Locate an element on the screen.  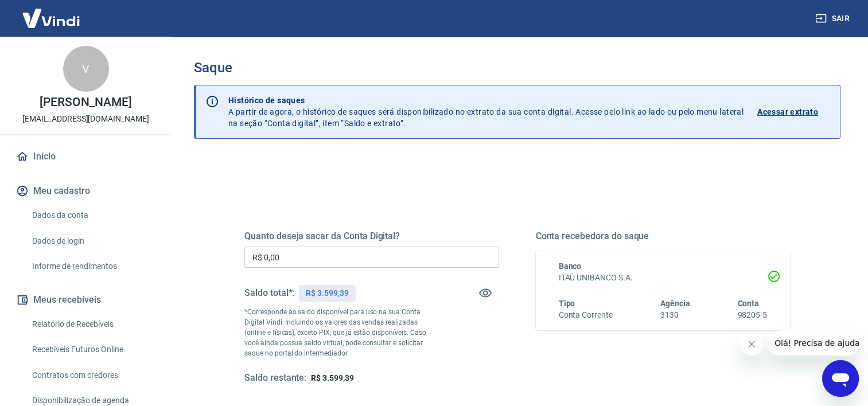
span: Conta is located at coordinates (748, 303).